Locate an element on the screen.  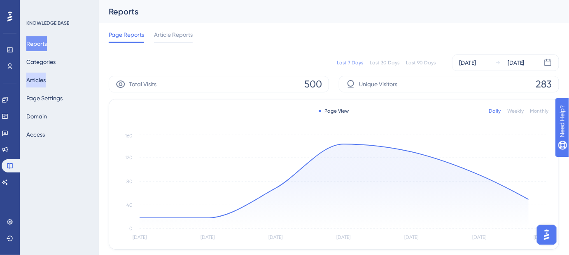
img: launcher-image-alternative-text is located at coordinates (12, 12).